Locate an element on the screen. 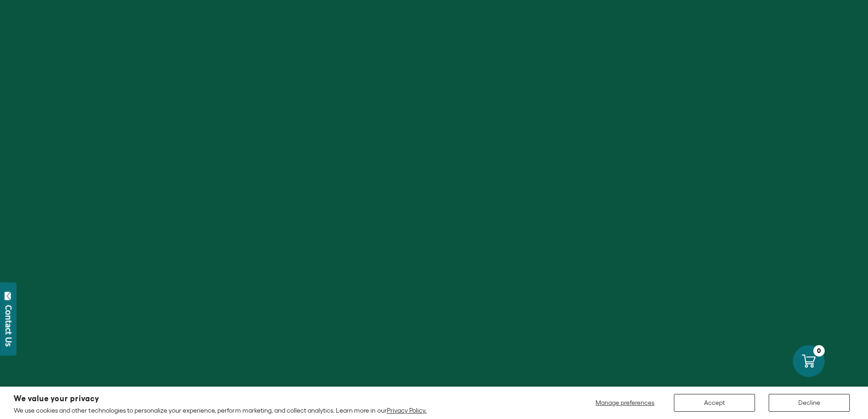  button: Manage preferences is located at coordinates (625, 402).